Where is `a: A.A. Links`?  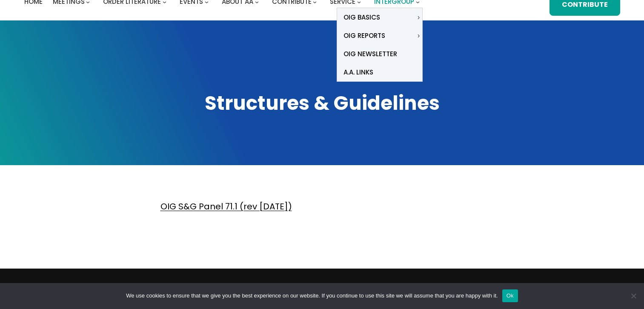
a: A.A. Links is located at coordinates (380, 72).